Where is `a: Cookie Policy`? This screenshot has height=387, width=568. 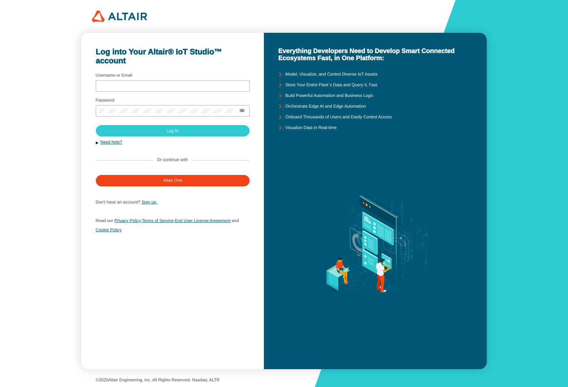 a: Cookie Policy is located at coordinates (109, 230).